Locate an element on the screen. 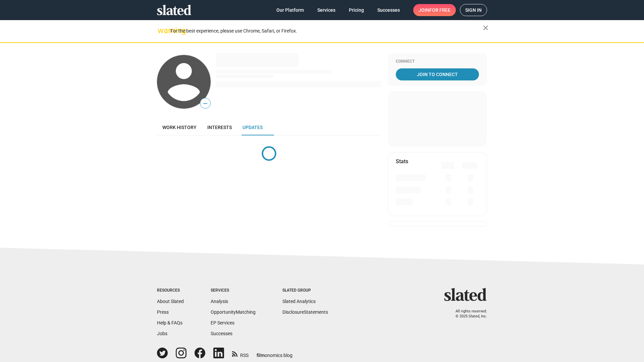  a: About Slated is located at coordinates (170, 301).